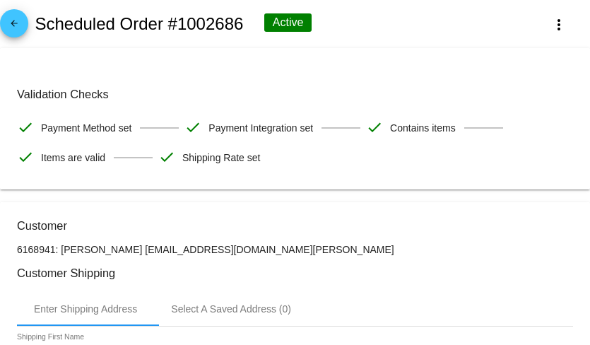 The image size is (590, 345). I want to click on h3: Customer Shipping, so click(294, 273).